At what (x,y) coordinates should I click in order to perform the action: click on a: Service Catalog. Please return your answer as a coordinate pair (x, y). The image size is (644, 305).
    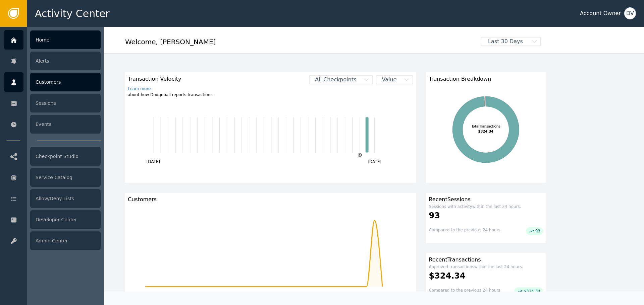
    Looking at the image, I should click on (52, 177).